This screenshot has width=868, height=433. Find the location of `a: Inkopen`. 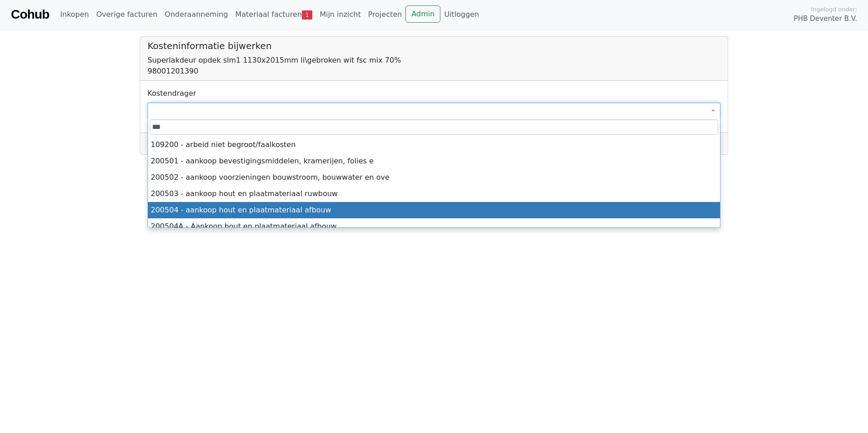

a: Inkopen is located at coordinates (74, 14).